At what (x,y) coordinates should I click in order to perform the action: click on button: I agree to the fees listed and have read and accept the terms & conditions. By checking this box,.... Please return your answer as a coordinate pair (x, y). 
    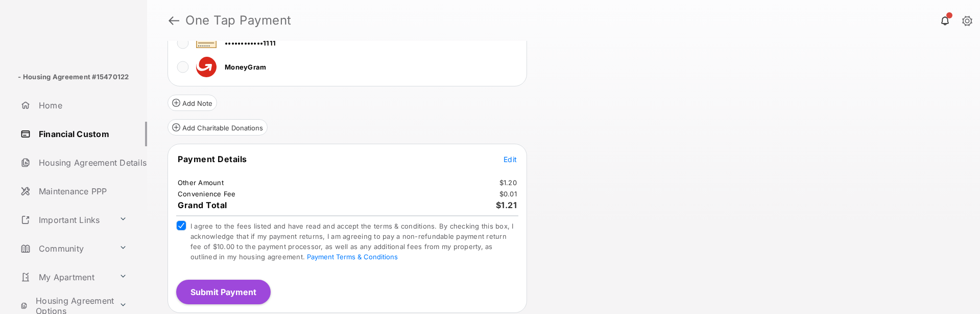
    Looking at the image, I should click on (352, 257).